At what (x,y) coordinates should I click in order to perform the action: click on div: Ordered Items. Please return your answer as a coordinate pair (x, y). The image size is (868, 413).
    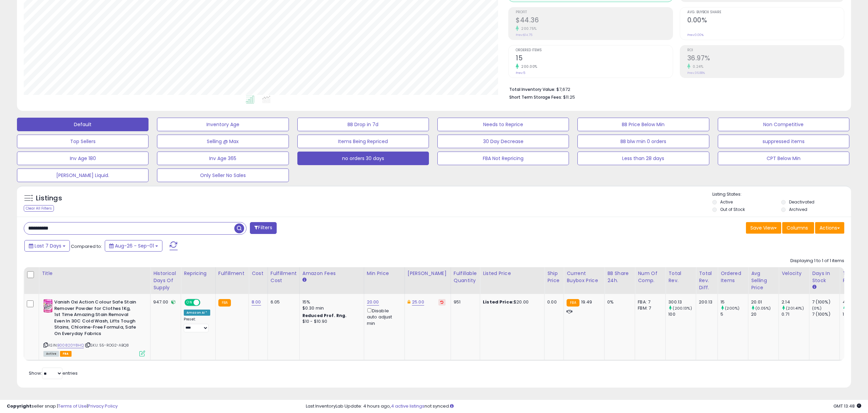
    Looking at the image, I should click on (732, 277).